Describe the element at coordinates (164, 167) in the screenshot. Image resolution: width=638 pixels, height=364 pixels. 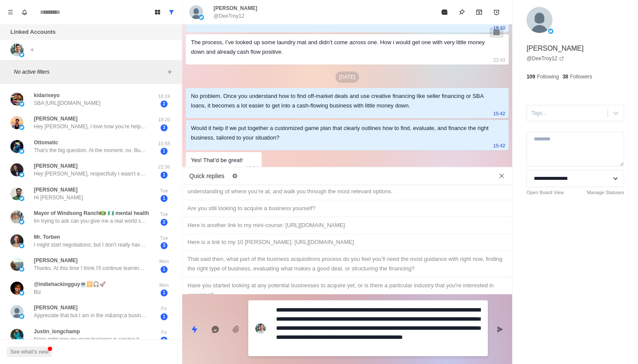
I see `p: 22:36` at that location.